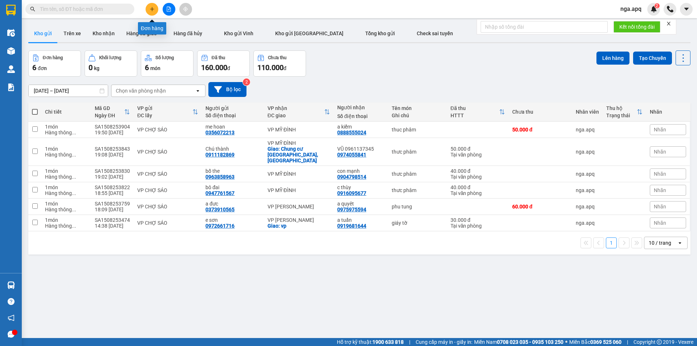  What do you see at coordinates (34, 68) in the screenshot?
I see `span: 6` at bounding box center [34, 68].